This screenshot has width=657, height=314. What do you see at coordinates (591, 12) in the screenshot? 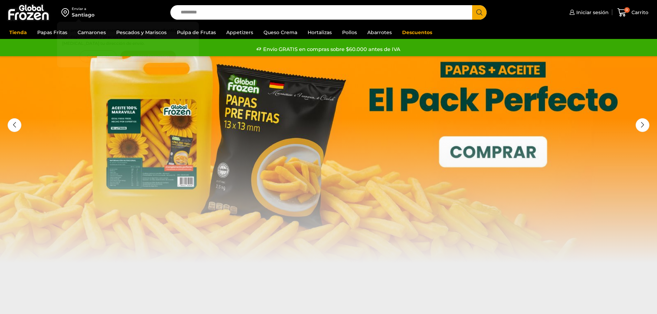
I see `span: Iniciar sesión` at bounding box center [591, 12].